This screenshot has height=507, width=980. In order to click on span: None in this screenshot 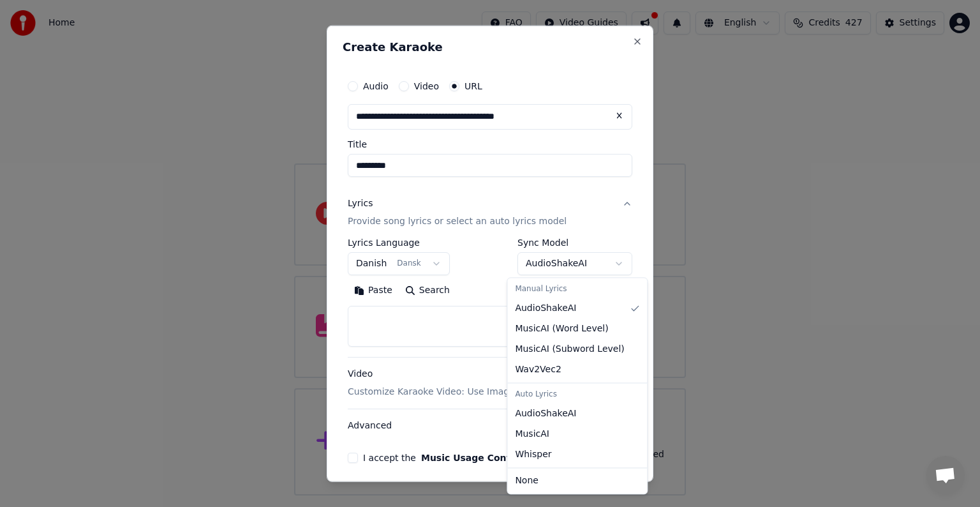, I will do `click(526, 481)`.